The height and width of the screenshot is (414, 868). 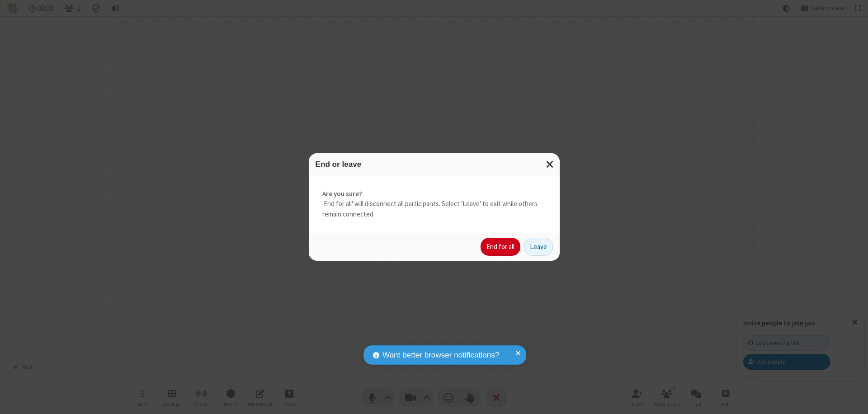 I want to click on strong: Are you sure?, so click(x=434, y=194).